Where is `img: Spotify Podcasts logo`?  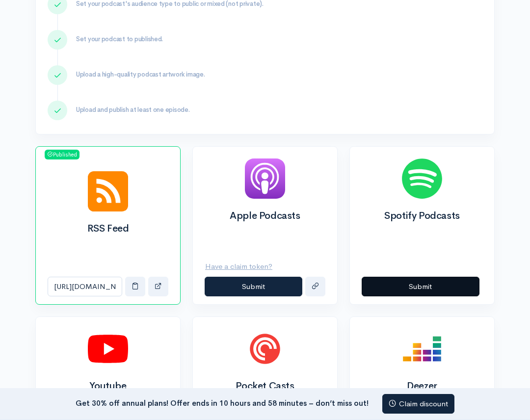
img: Spotify Podcasts logo is located at coordinates (422, 178).